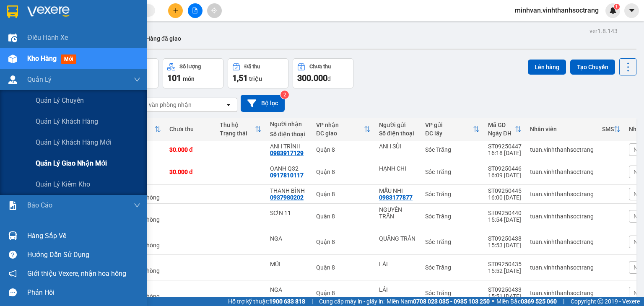 The image size is (644, 306). Describe the element at coordinates (12, 293) in the screenshot. I see `span: message` at that location.